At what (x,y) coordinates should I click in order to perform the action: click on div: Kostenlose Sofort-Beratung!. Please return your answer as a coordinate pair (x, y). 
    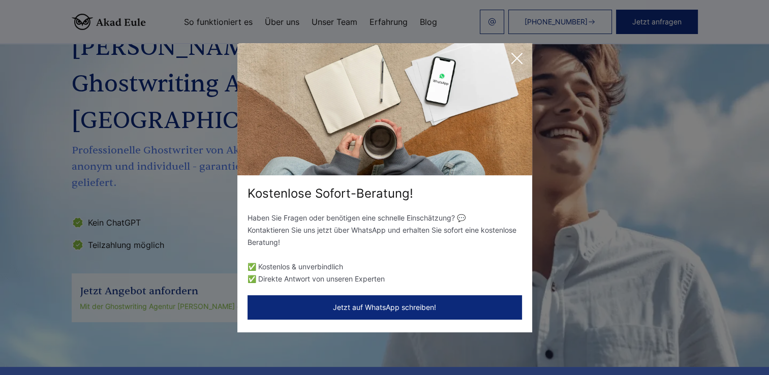
    Looking at the image, I should click on (385, 194).